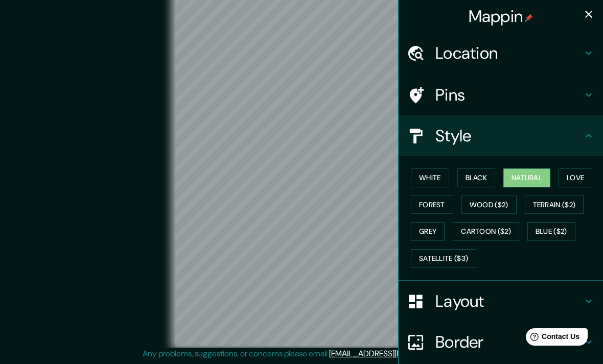  Describe the element at coordinates (501, 136) in the screenshot. I see `div: Style` at that location.